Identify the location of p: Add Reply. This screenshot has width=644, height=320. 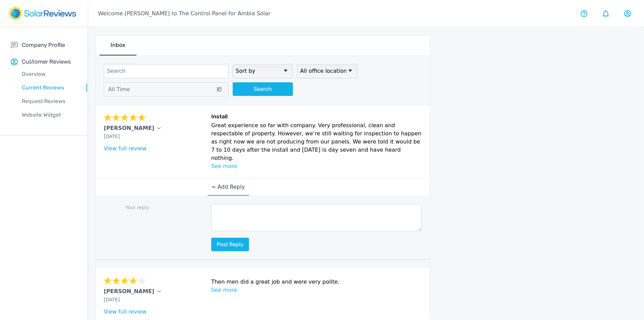
(231, 187).